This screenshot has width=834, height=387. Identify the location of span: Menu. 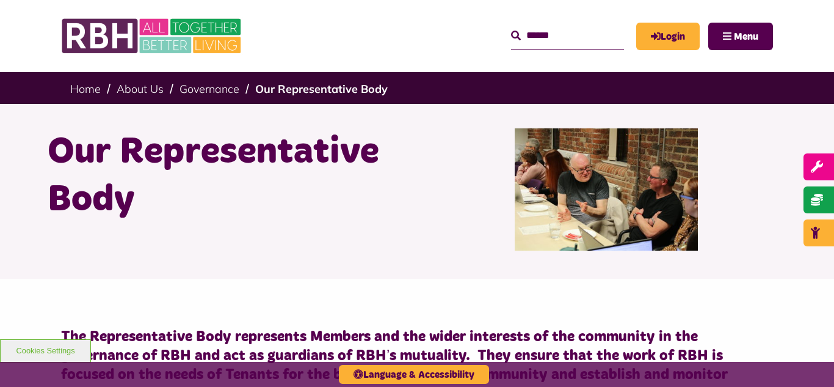
(747, 37).